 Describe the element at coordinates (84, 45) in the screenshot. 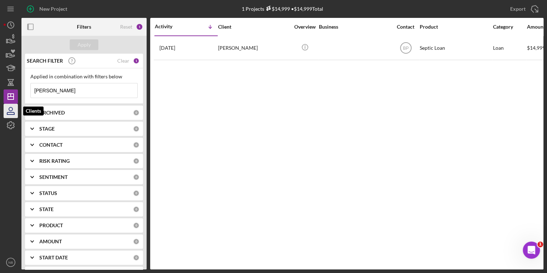

I see `button: Apply` at that location.